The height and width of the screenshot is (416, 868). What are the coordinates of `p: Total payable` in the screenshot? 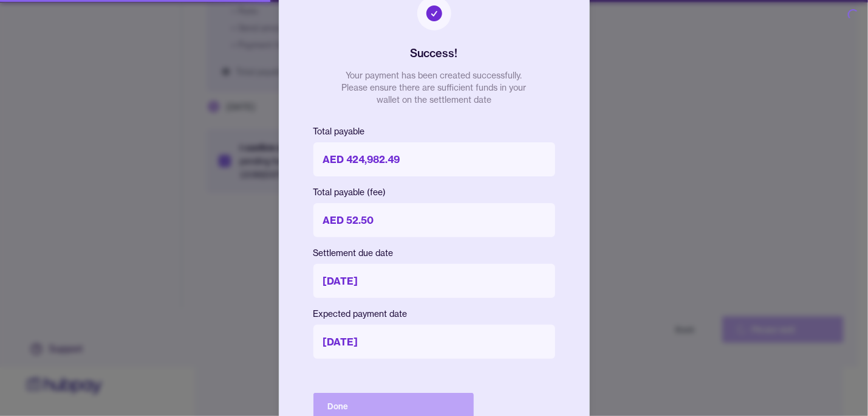 It's located at (435, 131).